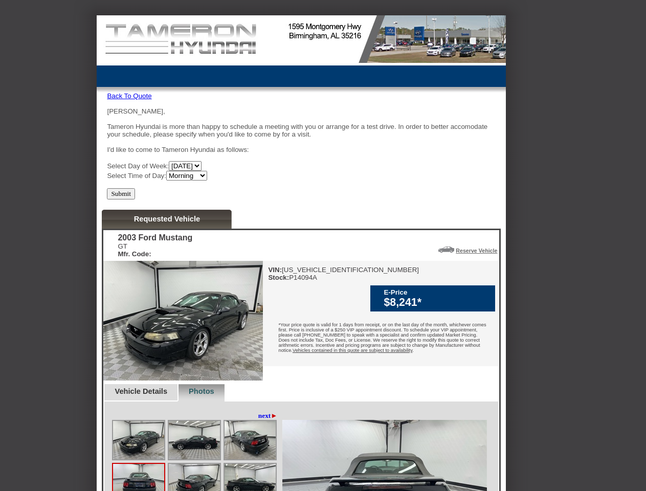  I want to click on u: Vehicles contained in this quote are subject to availability, so click(353, 351).